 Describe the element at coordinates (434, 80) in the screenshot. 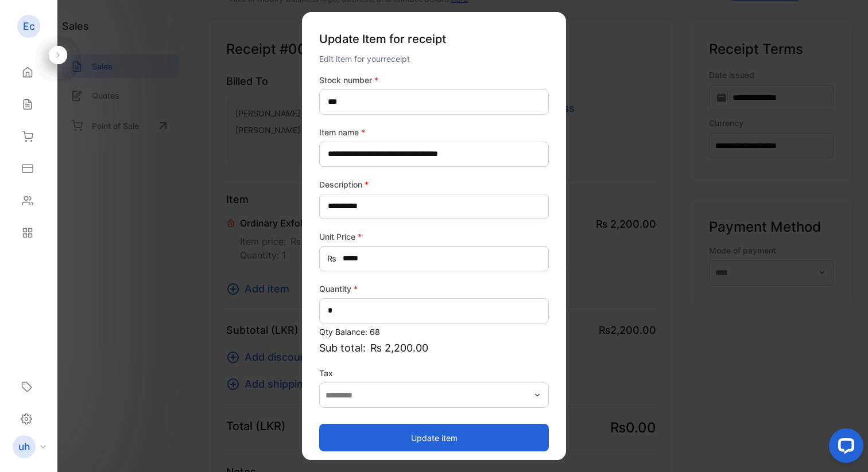

I see `label: Stock number` at that location.